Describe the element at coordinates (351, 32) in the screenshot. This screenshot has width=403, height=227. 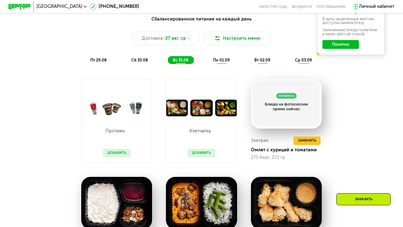
I see `div: Заменённые блюда пометили в меню жёлтой точкой.` at that location.